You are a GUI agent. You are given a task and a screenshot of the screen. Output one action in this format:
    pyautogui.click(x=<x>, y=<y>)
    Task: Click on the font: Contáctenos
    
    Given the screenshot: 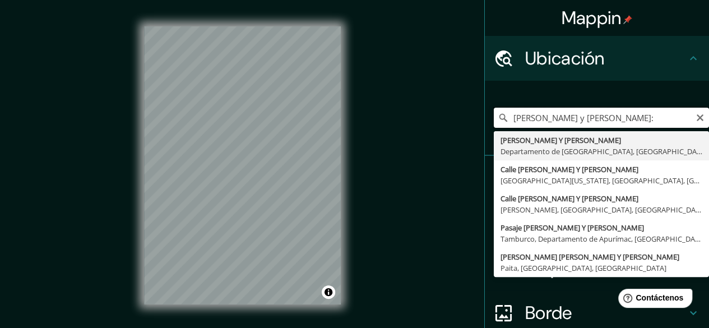 What is the action you would take?
    pyautogui.click(x=50, y=13)
    